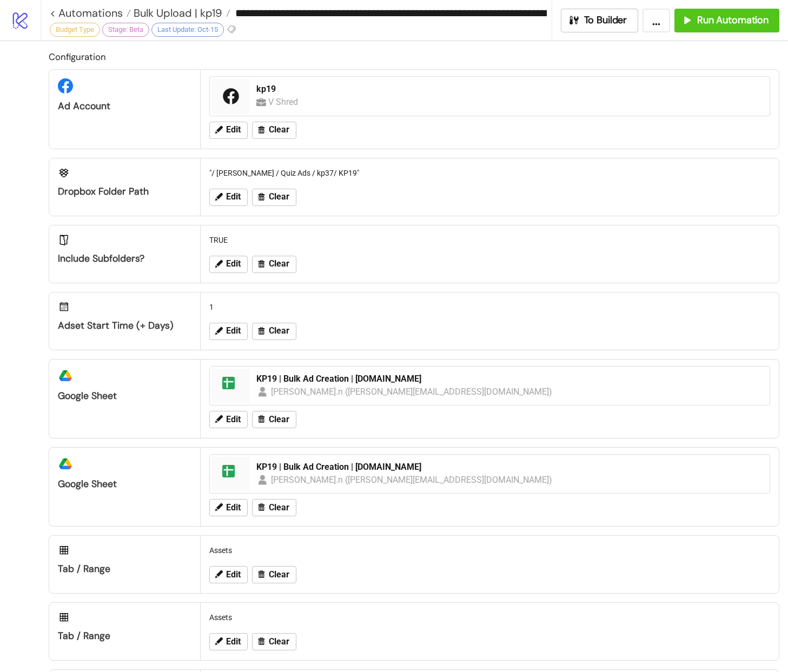 Image resolution: width=788 pixels, height=672 pixels. I want to click on div: Last Update: Oct-15, so click(188, 30).